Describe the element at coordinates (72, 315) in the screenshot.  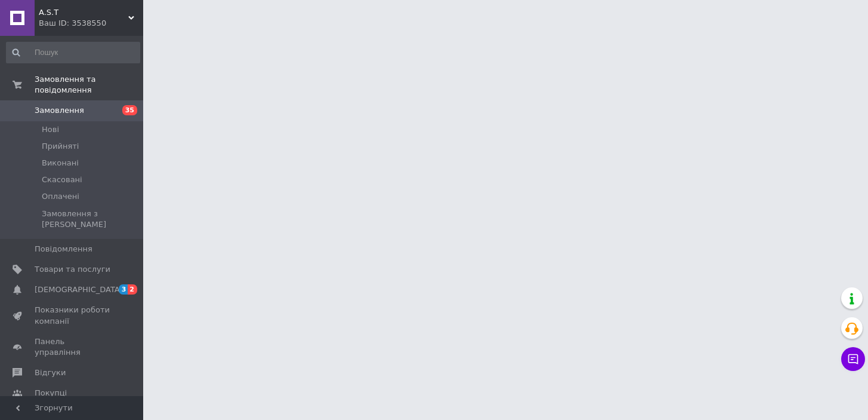
I see `span: Показники роботи компанії` at that location.